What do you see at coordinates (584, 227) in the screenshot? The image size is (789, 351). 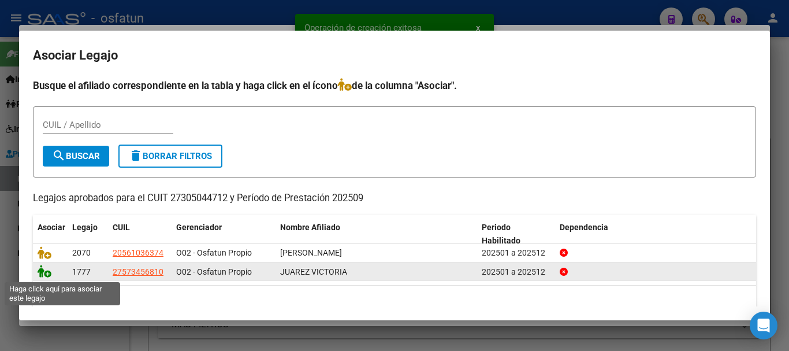 I see `span: Dependencia` at bounding box center [584, 227].